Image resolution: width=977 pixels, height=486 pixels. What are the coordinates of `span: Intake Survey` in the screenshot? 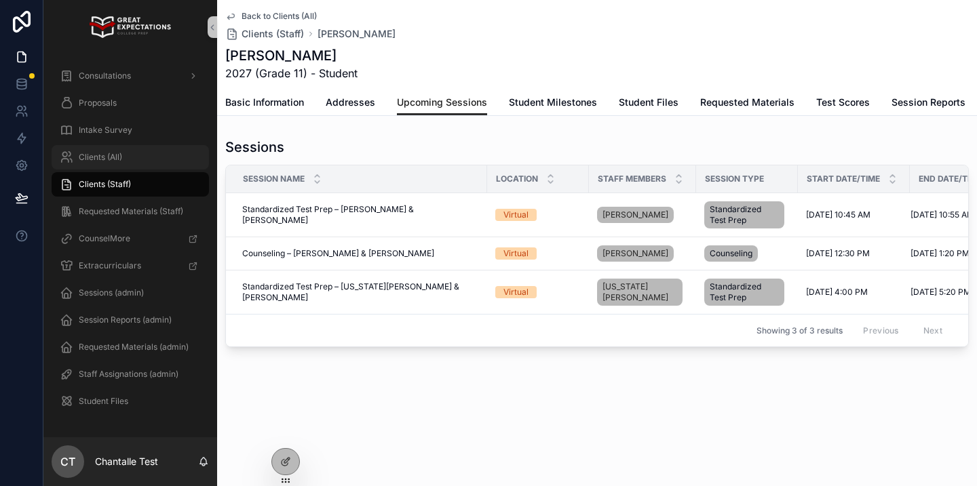 It's located at (105, 130).